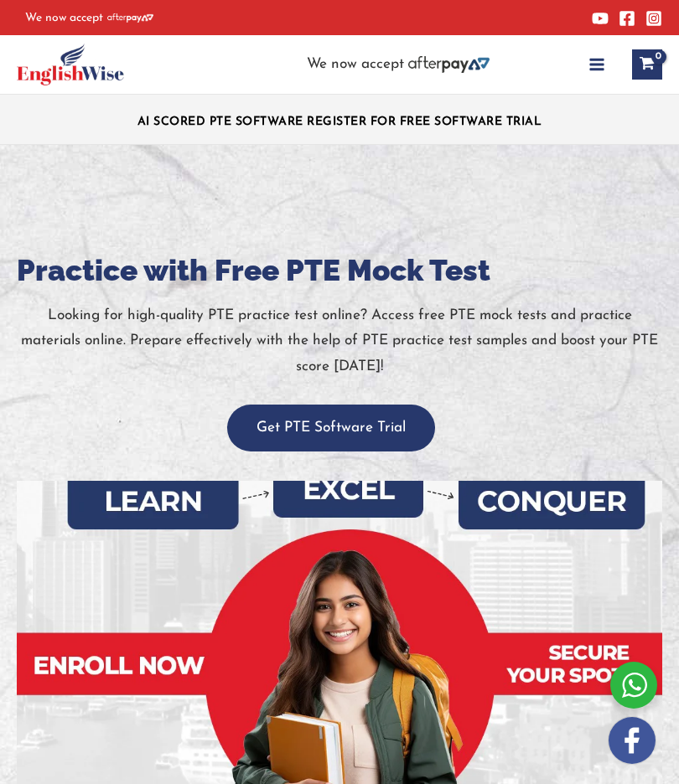  What do you see at coordinates (339, 122) in the screenshot?
I see `a: AI SCORED PTE SOFTWARE REGISTER FOR FREE SOFTWARE TRIAL` at bounding box center [339, 122].